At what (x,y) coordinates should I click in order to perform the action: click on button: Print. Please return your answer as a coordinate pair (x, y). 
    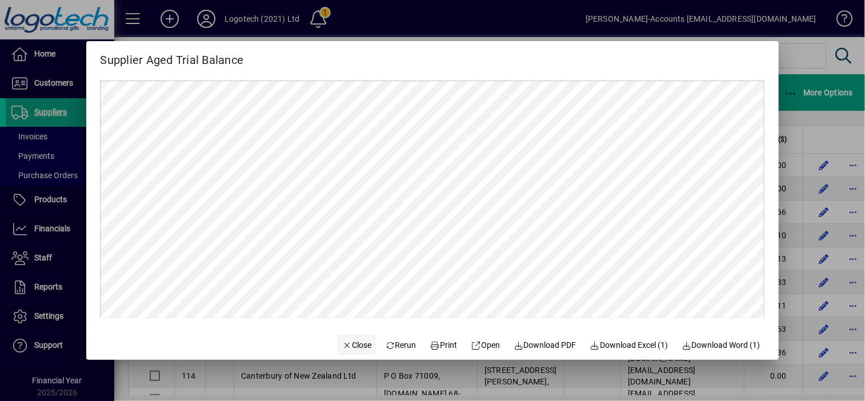
    Looking at the image, I should click on (444, 345).